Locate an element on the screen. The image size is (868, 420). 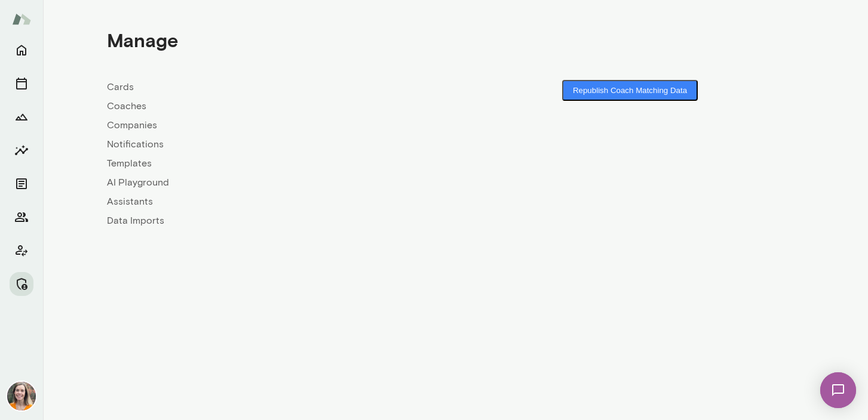
a: Cards is located at coordinates (281, 87).